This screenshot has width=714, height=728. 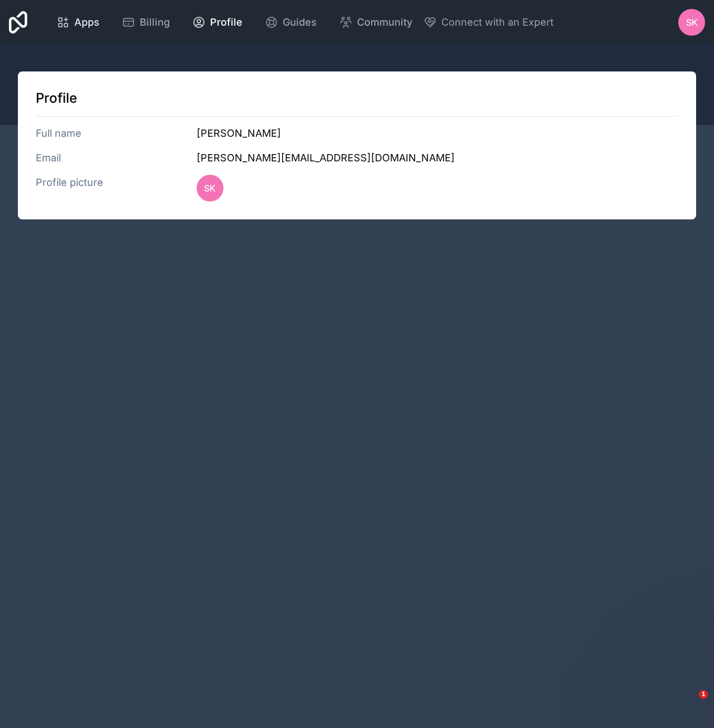 I want to click on button: Connect with an Expert, so click(x=488, y=22).